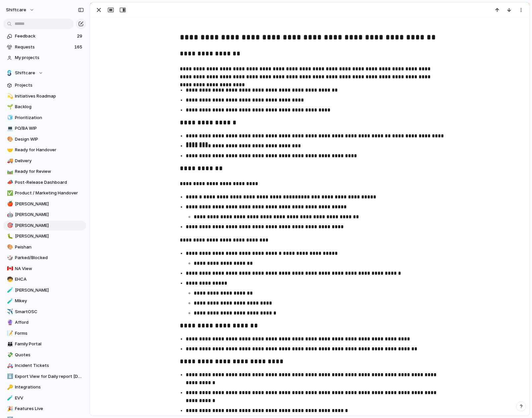  What do you see at coordinates (50, 128) in the screenshot?
I see `span: PO/BA WIP` at bounding box center [50, 128].